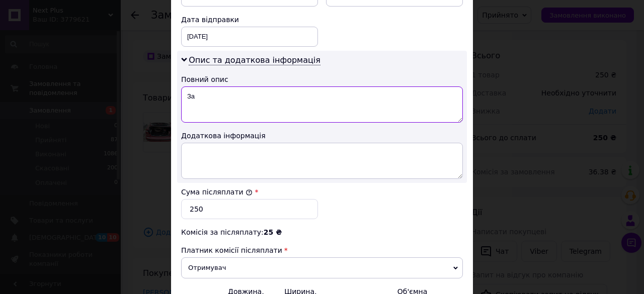  What do you see at coordinates (232, 251) in the screenshot?
I see `span: Платник комісії післяплати` at bounding box center [232, 251].